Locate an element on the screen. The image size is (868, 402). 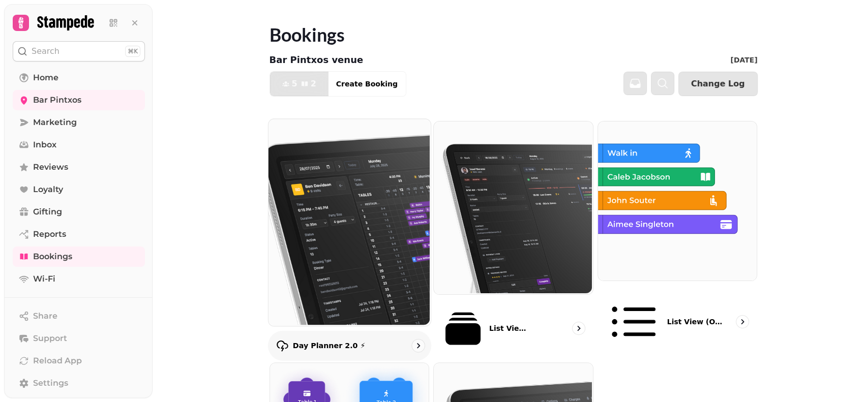
a: Reports is located at coordinates (79, 234).